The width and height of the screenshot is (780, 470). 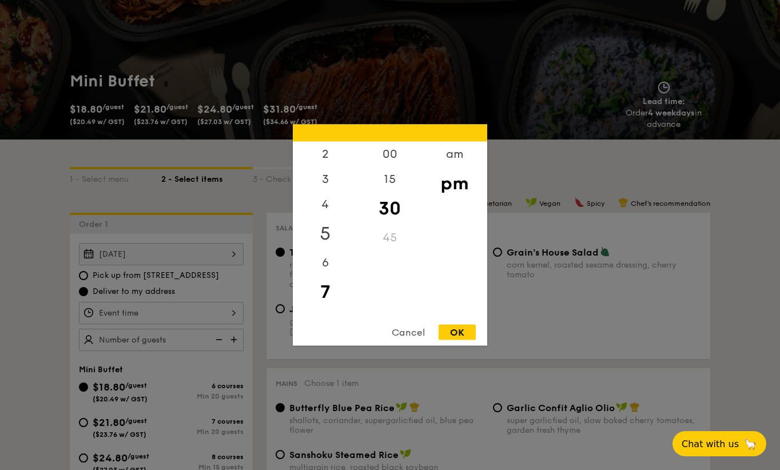 What do you see at coordinates (457, 332) in the screenshot?
I see `div: OK` at bounding box center [457, 332].